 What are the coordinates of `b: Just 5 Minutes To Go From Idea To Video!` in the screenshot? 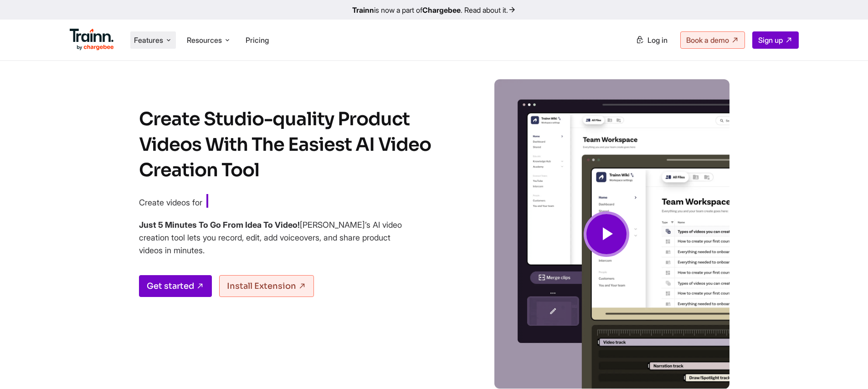 It's located at (219, 224).